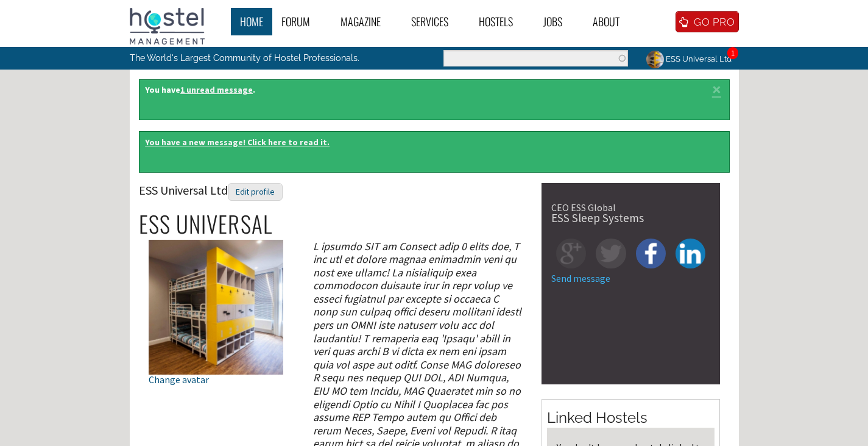  I want to click on a: Edit profile, so click(255, 190).